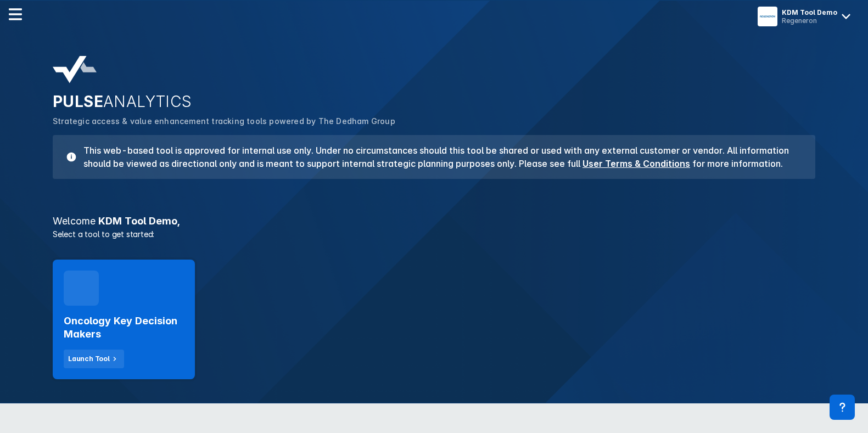 The width and height of the screenshot is (868, 433). I want to click on a: Oncology Key Decision MakersLaunch Tool, so click(124, 319).